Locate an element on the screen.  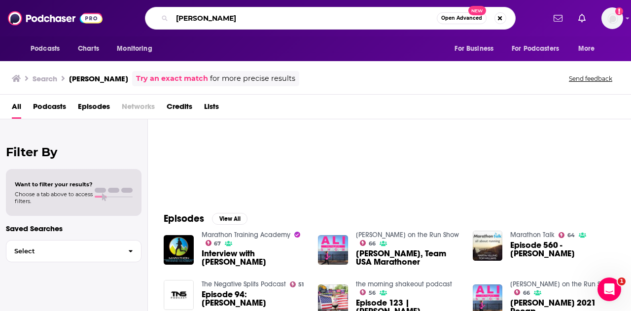
a: Podchaser - Follow, Share and Rate Podcasts is located at coordinates (55, 18).